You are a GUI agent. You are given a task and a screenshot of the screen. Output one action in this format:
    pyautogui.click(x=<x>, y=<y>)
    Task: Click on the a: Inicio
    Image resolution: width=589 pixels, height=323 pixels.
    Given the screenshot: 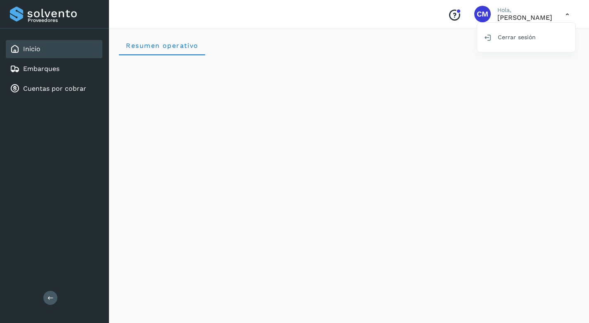 What is the action you would take?
    pyautogui.click(x=32, y=49)
    